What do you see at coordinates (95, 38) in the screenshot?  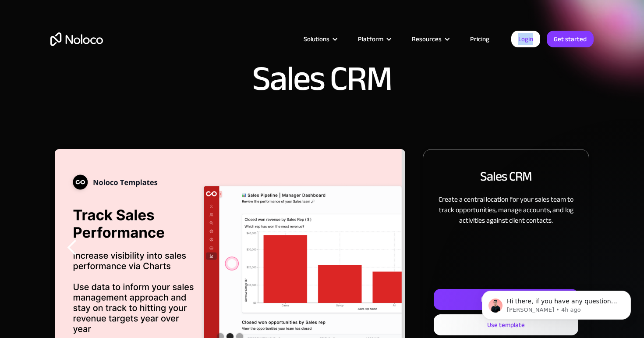 I see `p: Message from Darragh, sent 4h ago` at bounding box center [95, 38].